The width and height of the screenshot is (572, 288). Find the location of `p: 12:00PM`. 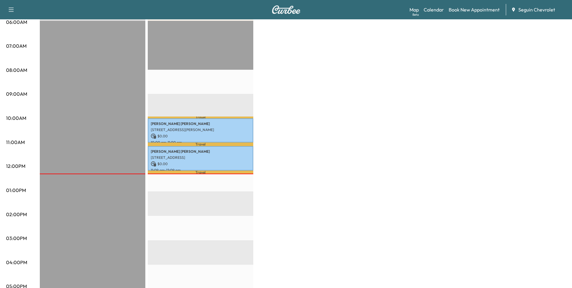

p: 12:00PM is located at coordinates (16, 166).